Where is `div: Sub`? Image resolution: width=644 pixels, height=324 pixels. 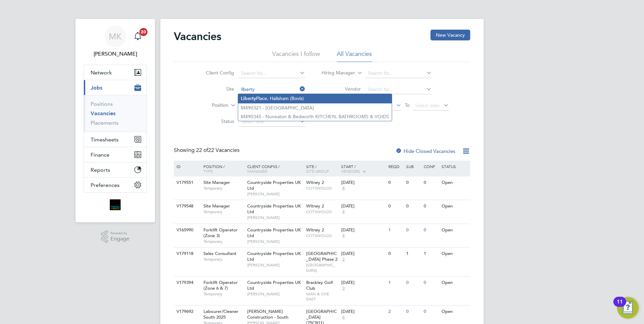 div: Sub is located at coordinates (413, 166).